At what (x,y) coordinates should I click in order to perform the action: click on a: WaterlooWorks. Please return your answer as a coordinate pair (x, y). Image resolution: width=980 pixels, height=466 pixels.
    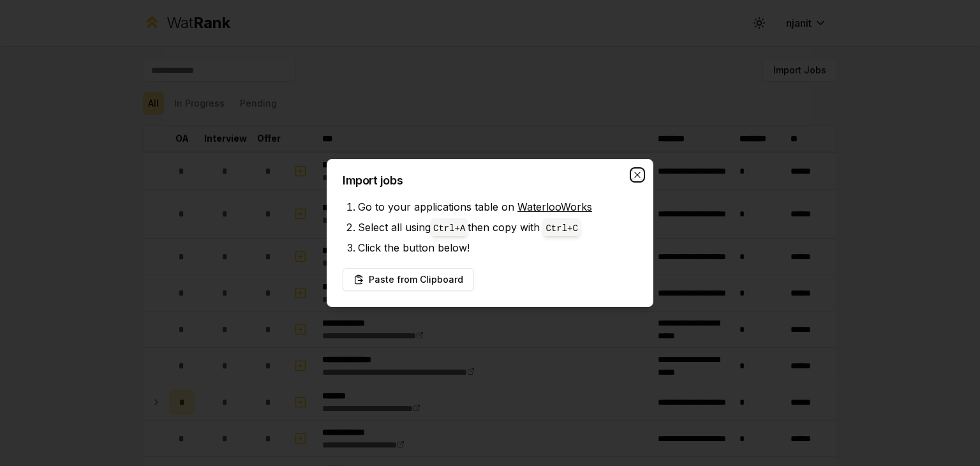
    Looking at the image, I should click on (554, 207).